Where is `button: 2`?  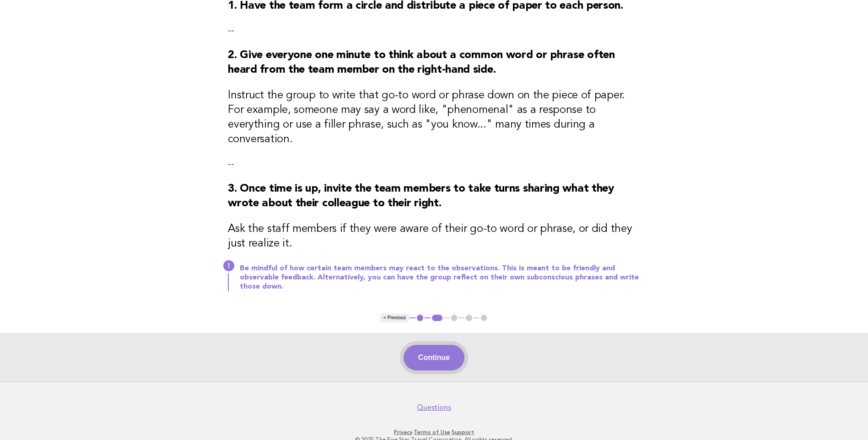
button: 2 is located at coordinates (437, 318).